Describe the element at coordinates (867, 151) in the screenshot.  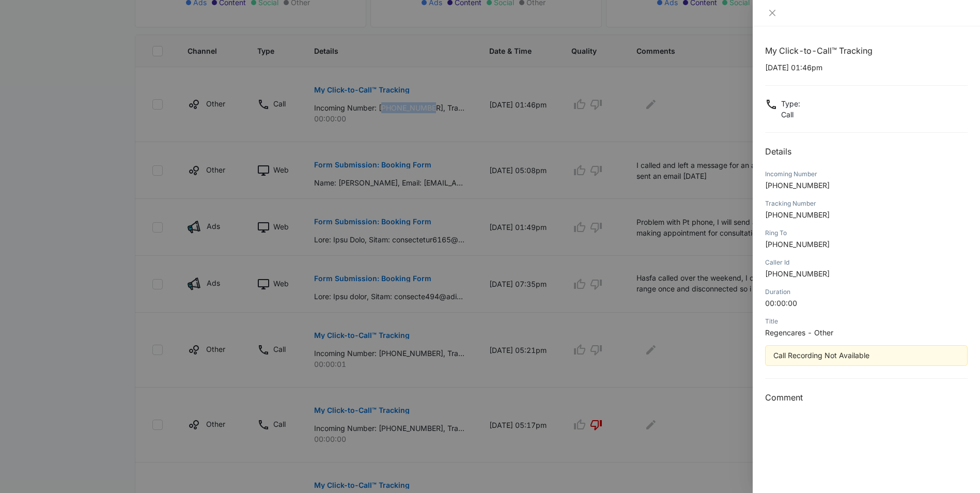
I see `h2: Details` at that location.